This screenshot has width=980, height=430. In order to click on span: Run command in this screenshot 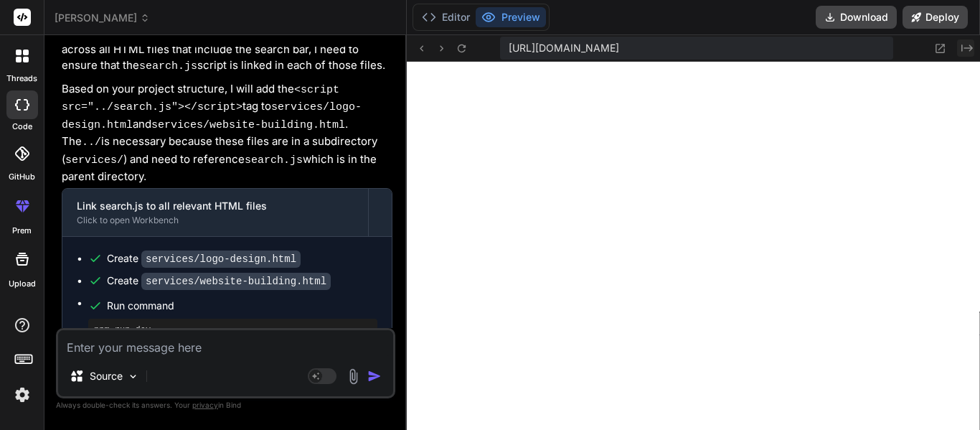, I will do `click(242, 306)`.